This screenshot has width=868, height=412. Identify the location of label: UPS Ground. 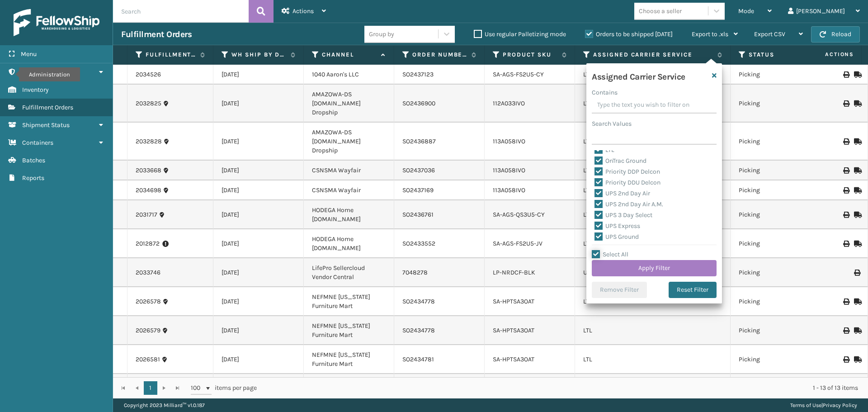
(617, 237).